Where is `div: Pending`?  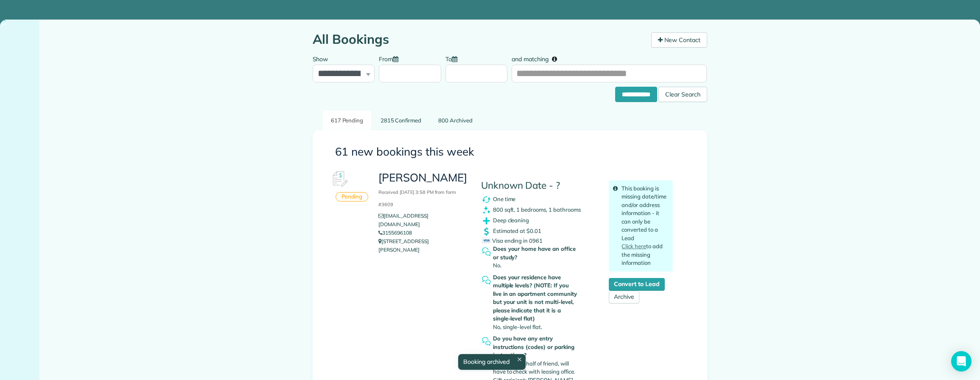 div: Pending is located at coordinates (352, 196).